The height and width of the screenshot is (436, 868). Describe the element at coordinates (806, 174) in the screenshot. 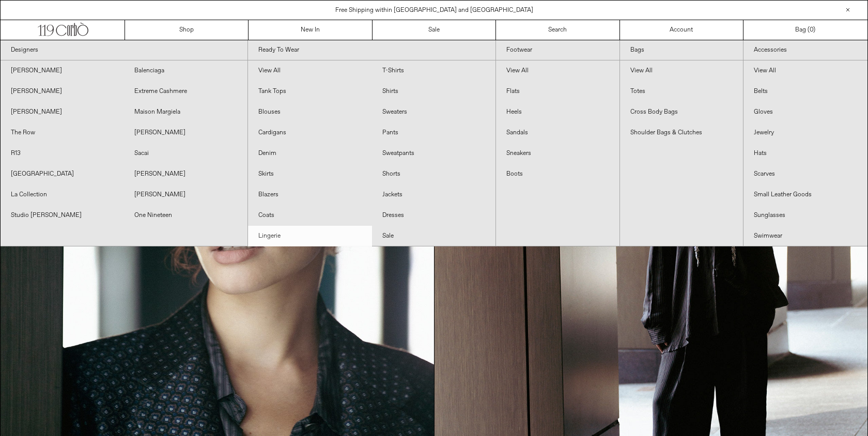

I see `a: Scarves` at that location.